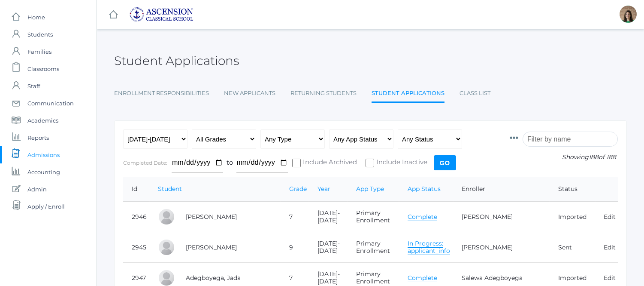 Image resolution: width=644 pixels, height=286 pixels. What do you see at coordinates (136, 189) in the screenshot?
I see `th: Id` at bounding box center [136, 189].